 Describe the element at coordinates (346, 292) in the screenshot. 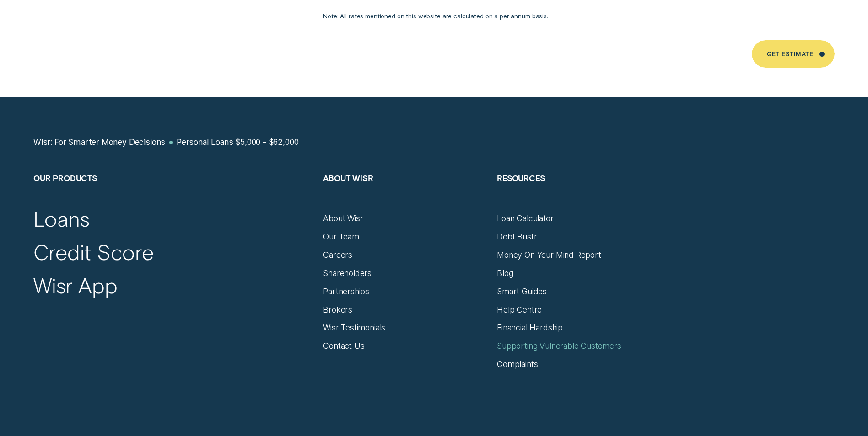

I see `a: Partnerships` at that location.